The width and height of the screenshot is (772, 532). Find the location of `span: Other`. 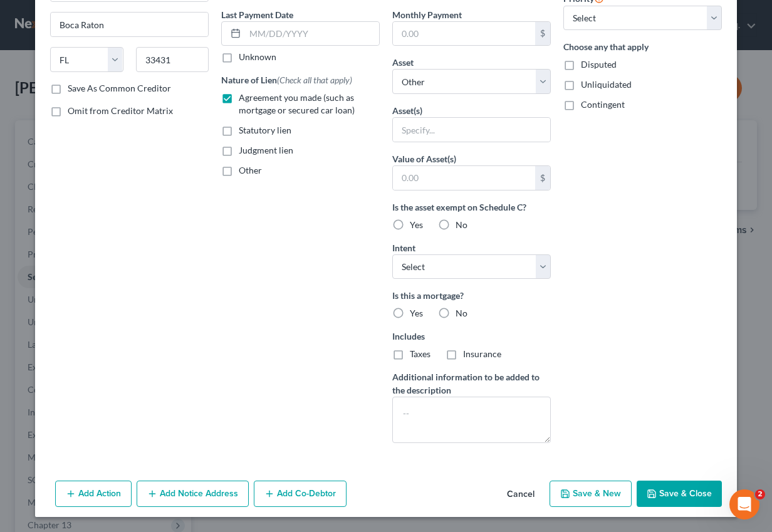

span: Other is located at coordinates (250, 170).